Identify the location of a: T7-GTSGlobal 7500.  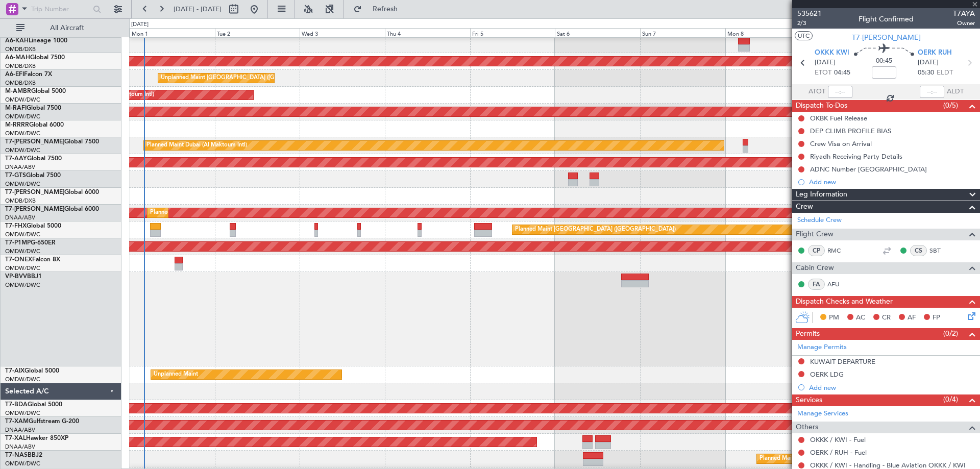
(33, 176).